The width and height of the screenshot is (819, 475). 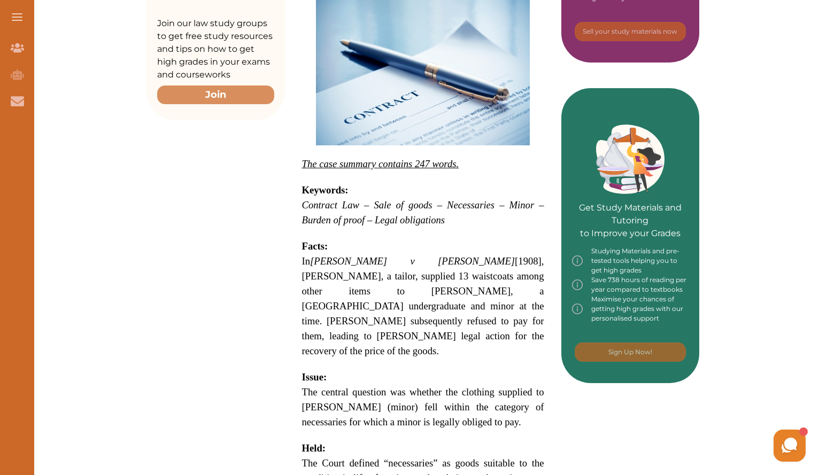 I want to click on i: 1, so click(x=33, y=5).